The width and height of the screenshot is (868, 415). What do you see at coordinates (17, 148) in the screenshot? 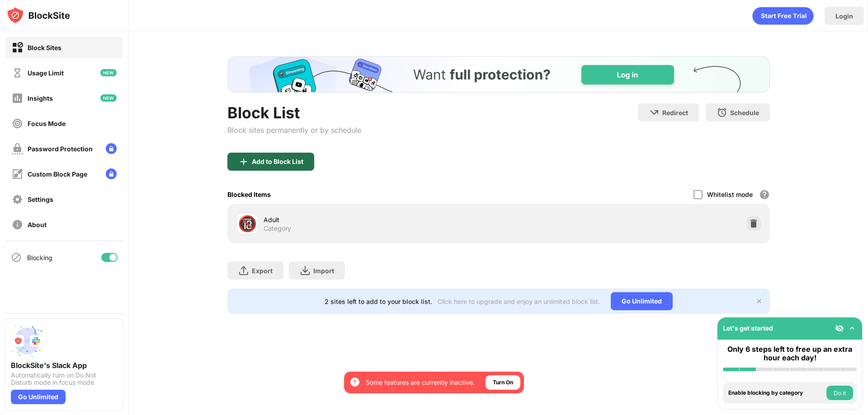
I see `img: password-protection-off.svg` at bounding box center [17, 148].